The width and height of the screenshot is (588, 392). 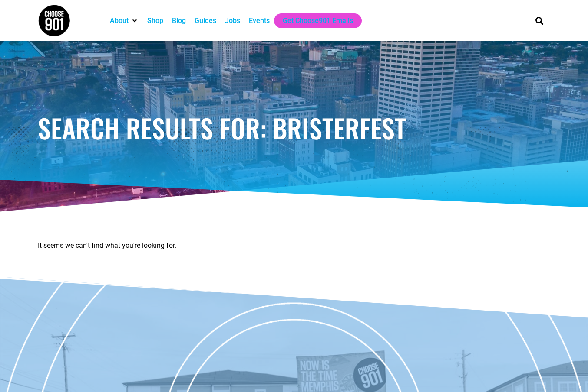 What do you see at coordinates (232, 21) in the screenshot?
I see `div: Jobs` at bounding box center [232, 21].